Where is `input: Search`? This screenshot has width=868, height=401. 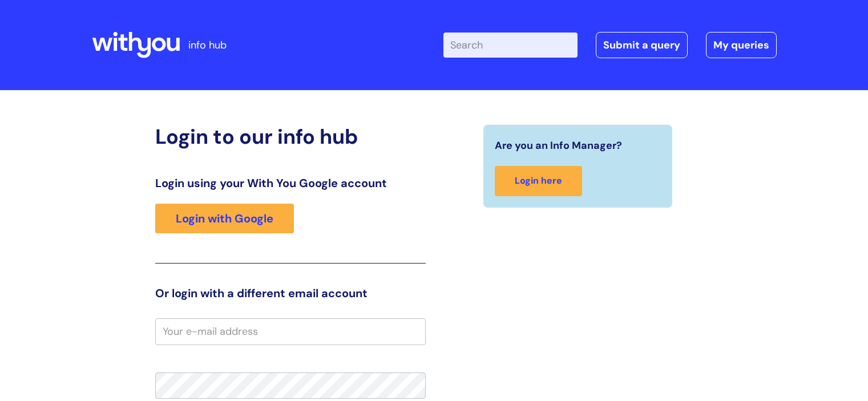 input: Search is located at coordinates (510, 45).